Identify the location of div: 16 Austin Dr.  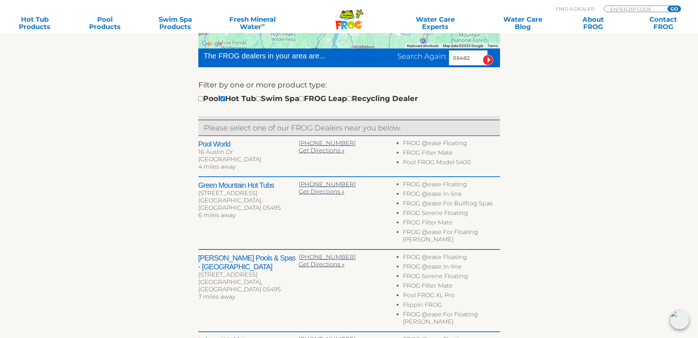
(248, 152).